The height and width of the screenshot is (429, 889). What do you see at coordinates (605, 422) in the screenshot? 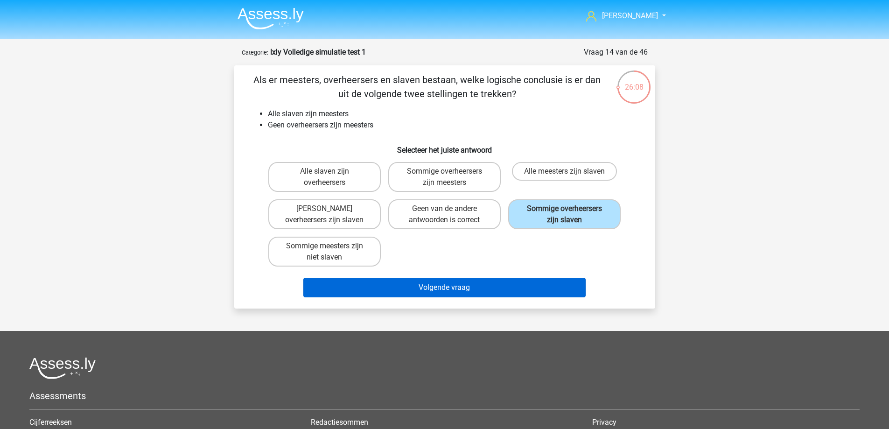
I see `a: Privacy` at bounding box center [605, 422].